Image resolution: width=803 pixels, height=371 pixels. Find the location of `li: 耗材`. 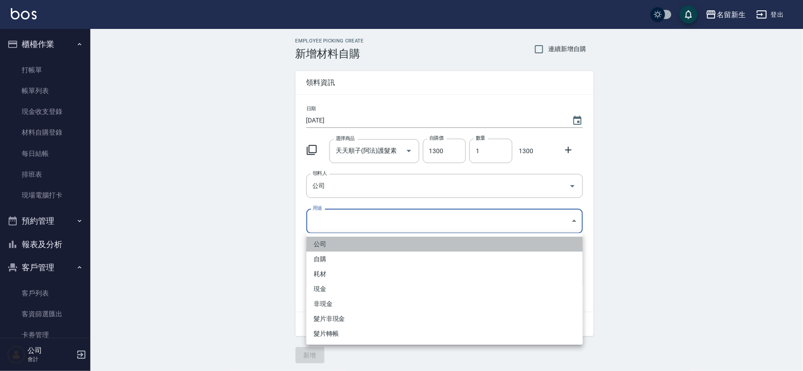

li: 耗材 is located at coordinates (445, 274).